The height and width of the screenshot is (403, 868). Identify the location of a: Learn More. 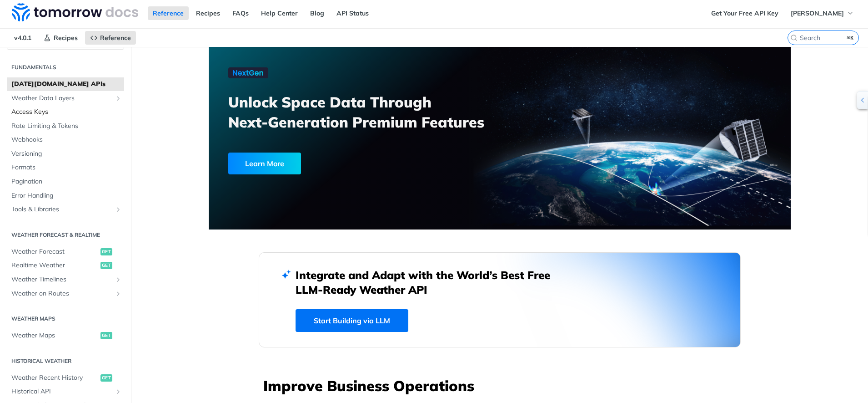
(340, 163).